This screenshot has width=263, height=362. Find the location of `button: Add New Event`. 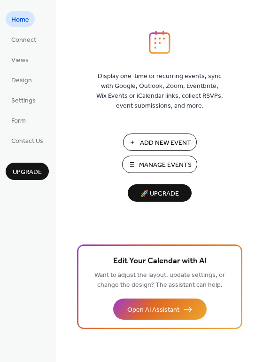

button: Add New Event is located at coordinates (160, 142).